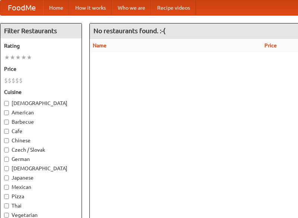 This screenshot has width=298, height=218. I want to click on input: Barbecue, so click(6, 122).